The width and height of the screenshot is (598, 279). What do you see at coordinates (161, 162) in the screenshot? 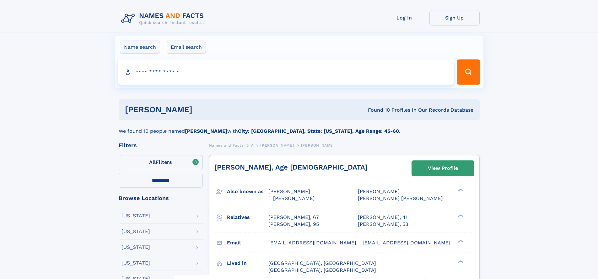
I see `label: Filters` at bounding box center [161, 162].